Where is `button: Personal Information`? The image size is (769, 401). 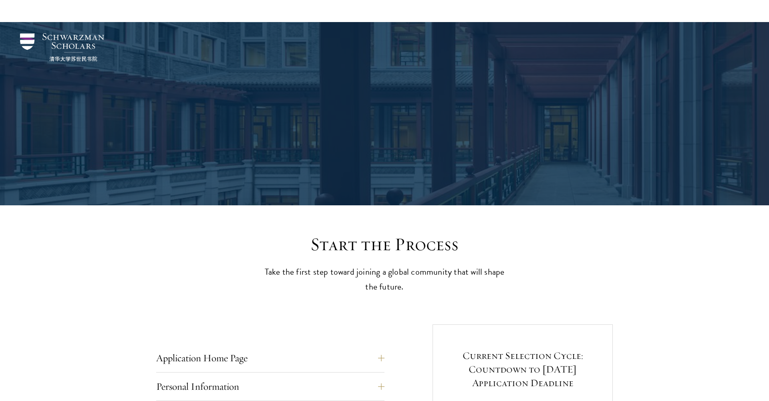 button: Personal Information is located at coordinates (270, 386).